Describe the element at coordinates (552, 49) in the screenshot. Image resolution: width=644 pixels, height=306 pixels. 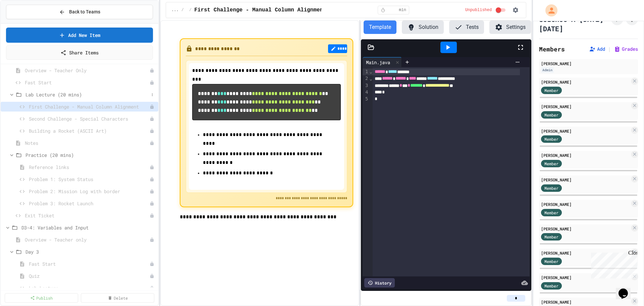
I see `h2: Members` at that location.